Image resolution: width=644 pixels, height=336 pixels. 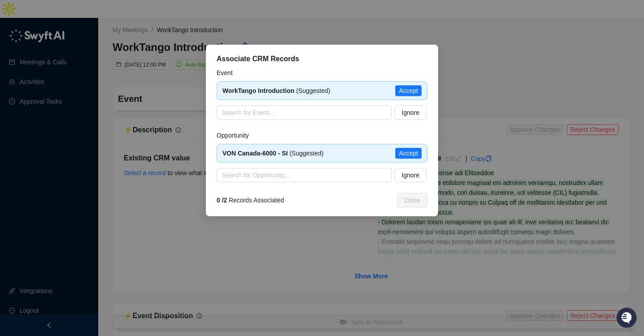 I want to click on strong: WorkTango Introduction, so click(x=258, y=91).